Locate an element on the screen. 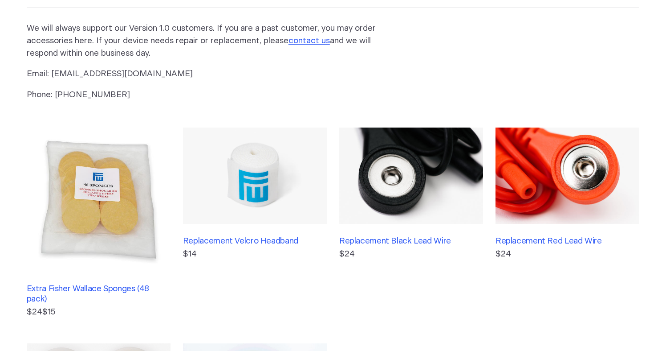 This screenshot has height=351, width=666. a: Replacement Velcro Headband$14 is located at coordinates (255, 223).